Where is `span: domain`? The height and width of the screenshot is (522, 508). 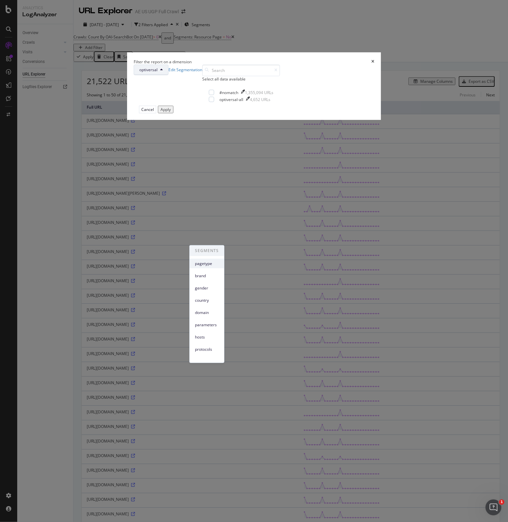 span: domain is located at coordinates (207, 313).